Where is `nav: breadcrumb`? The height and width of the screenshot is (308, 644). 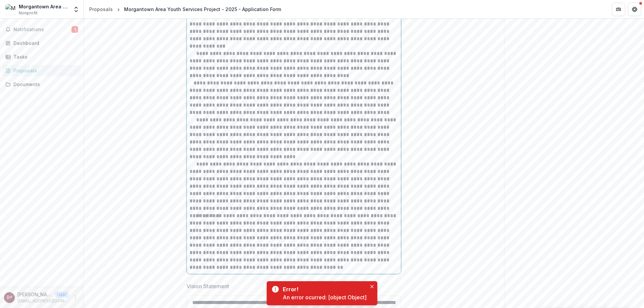 nav: breadcrumb is located at coordinates (185, 9).